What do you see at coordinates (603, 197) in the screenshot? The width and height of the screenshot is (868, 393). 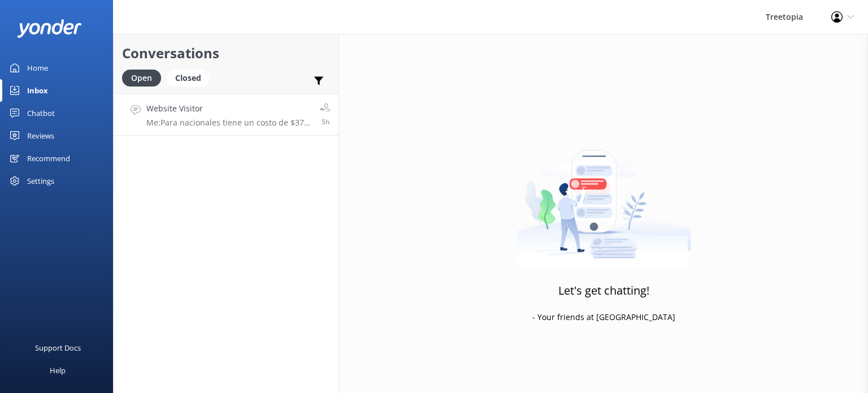 I see `img: artwork of a man stealing a conversation from at giant smartphone` at bounding box center [603, 197].